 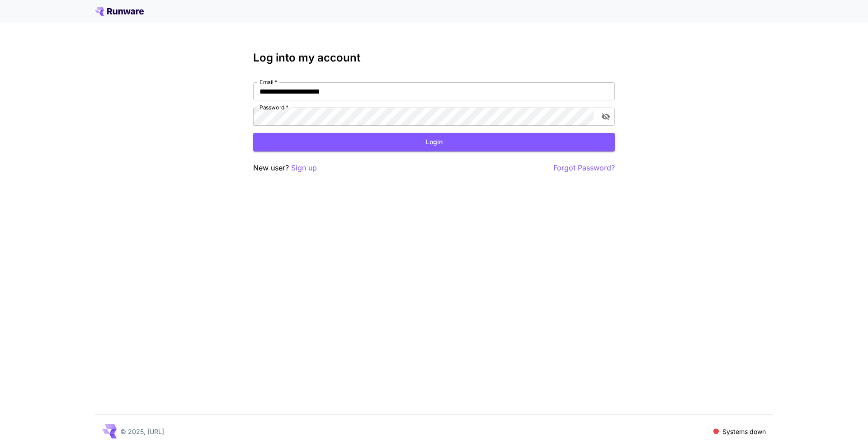 I want to click on label: Email, so click(x=268, y=82).